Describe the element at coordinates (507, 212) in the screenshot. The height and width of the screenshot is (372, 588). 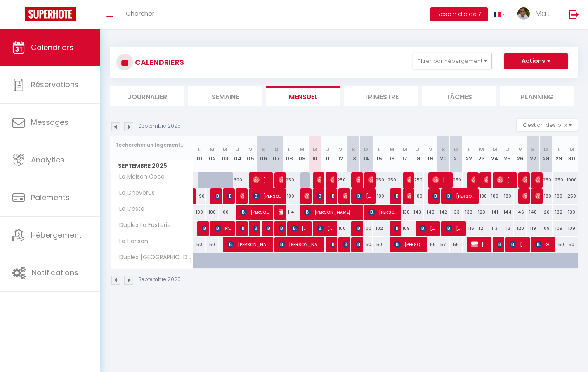
I see `div: 144` at that location.